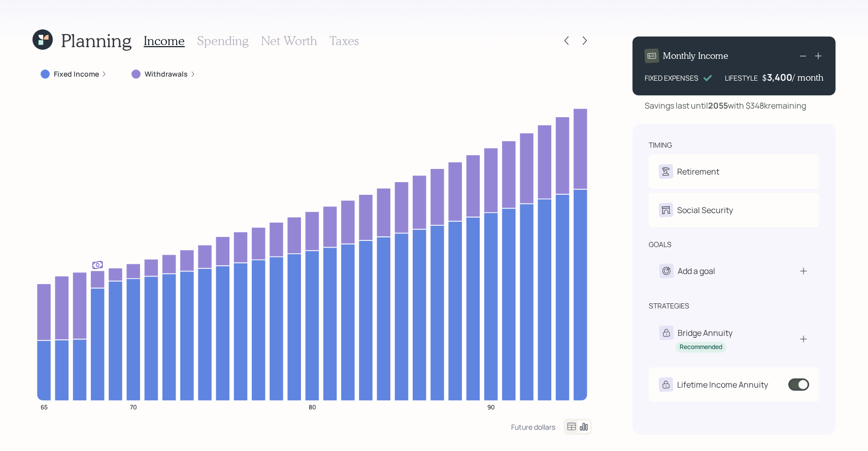  What do you see at coordinates (698, 171) in the screenshot?
I see `div: Retirement` at bounding box center [698, 171].